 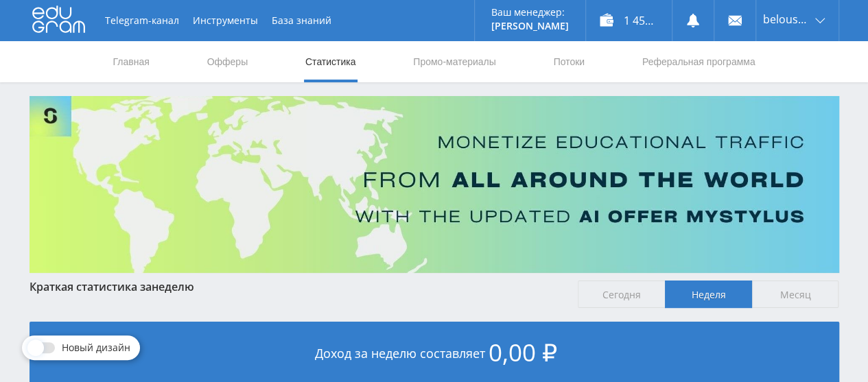 I want to click on a: Потоки, so click(x=569, y=62).